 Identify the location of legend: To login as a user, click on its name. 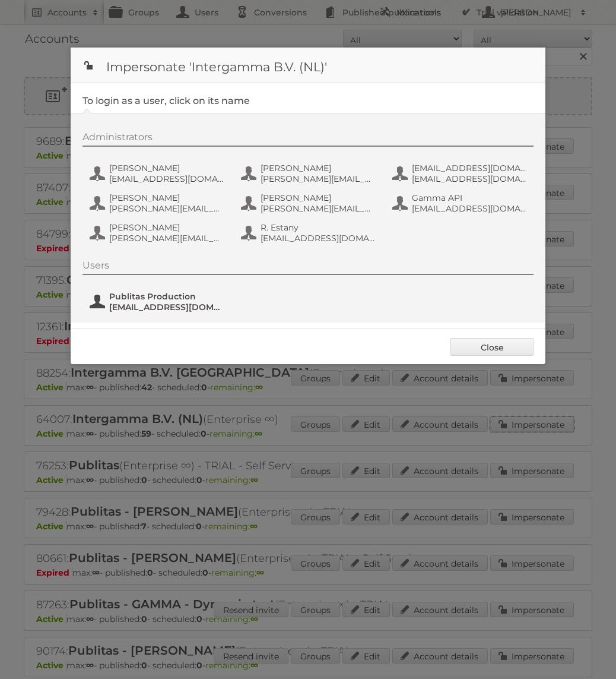
(166, 101).